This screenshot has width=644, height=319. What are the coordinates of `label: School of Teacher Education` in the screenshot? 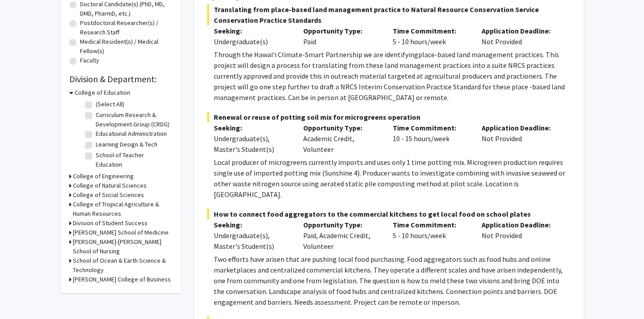 It's located at (133, 160).